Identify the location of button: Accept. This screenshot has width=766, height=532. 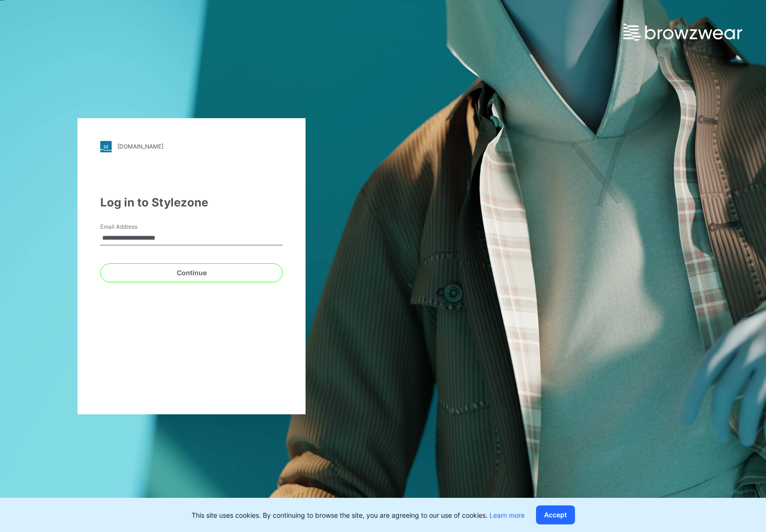
(555, 515).